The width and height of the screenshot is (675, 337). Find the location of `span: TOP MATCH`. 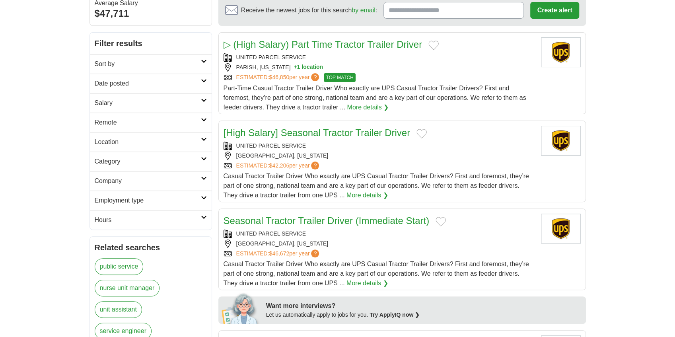

span: TOP MATCH is located at coordinates (339, 78).